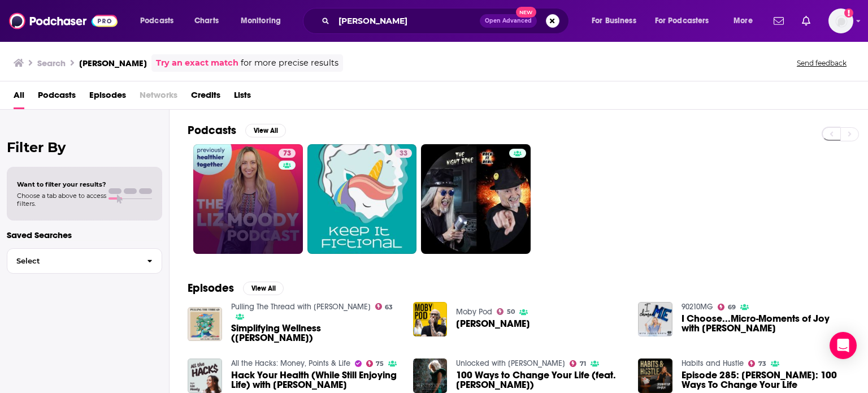  What do you see at coordinates (848, 13) in the screenshot?
I see `svg: Add a profile image` at bounding box center [848, 13].